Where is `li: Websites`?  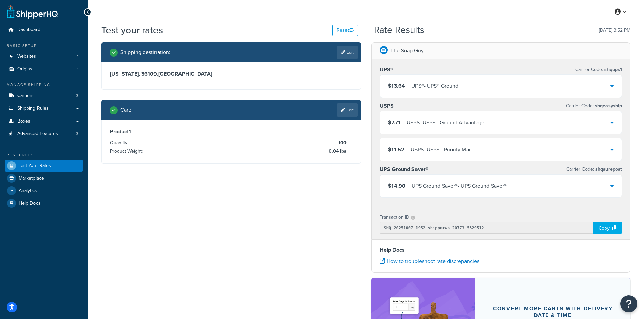
li: Websites is located at coordinates (44, 57).